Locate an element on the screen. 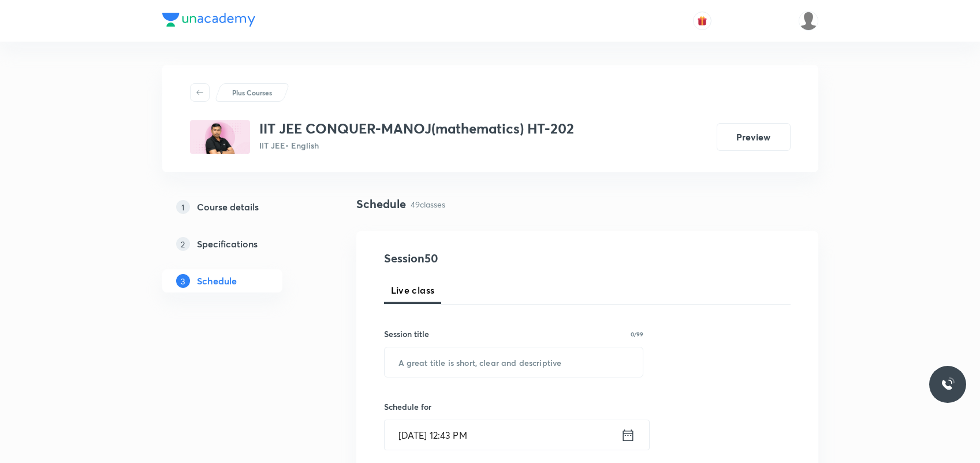 This screenshot has width=980, height=463. h3: IIT JEE CONQUER-MANOJ(mathematics) HT-202 is located at coordinates (417, 128).